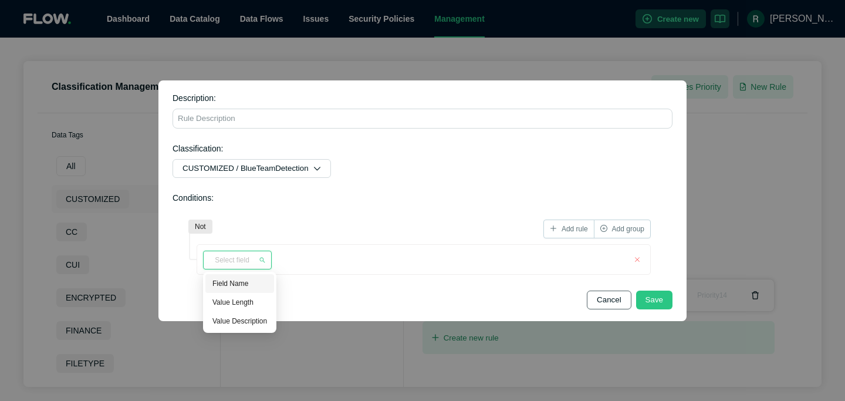 The width and height of the screenshot is (845, 401). Describe the element at coordinates (422, 148) in the screenshot. I see `div: Classification:` at that location.